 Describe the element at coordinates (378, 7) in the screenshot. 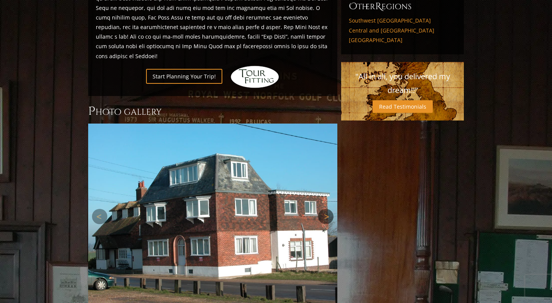

I see `span: R` at that location.